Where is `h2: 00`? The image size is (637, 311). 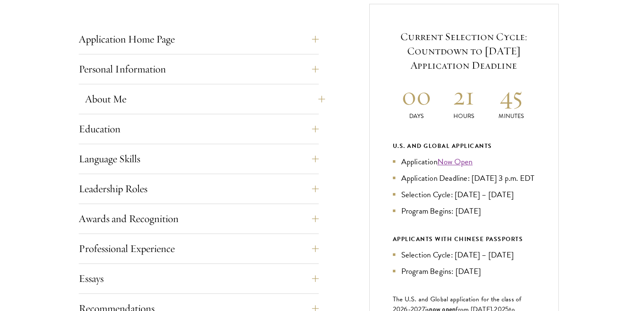 h2: 00 is located at coordinates (417, 96).